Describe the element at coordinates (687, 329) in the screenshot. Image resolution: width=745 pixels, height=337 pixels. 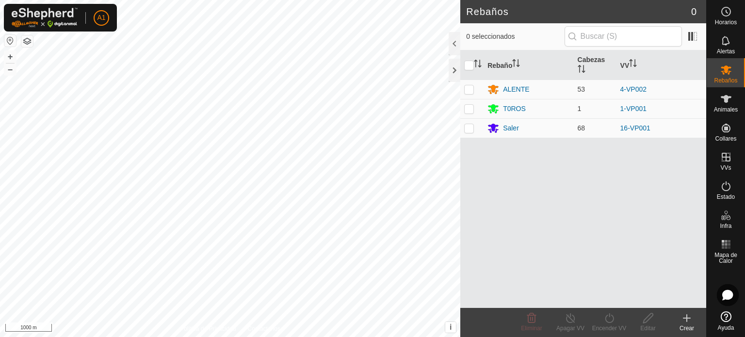
I see `font: Crear` at that location.